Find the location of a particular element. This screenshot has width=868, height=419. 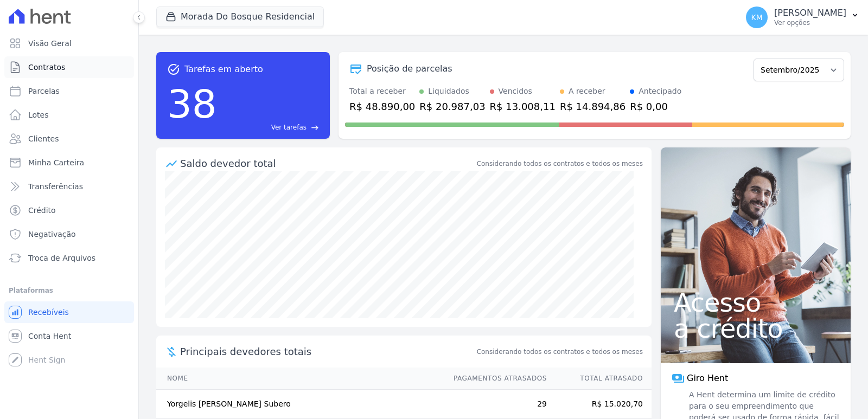

th: Nome is located at coordinates (299, 378).